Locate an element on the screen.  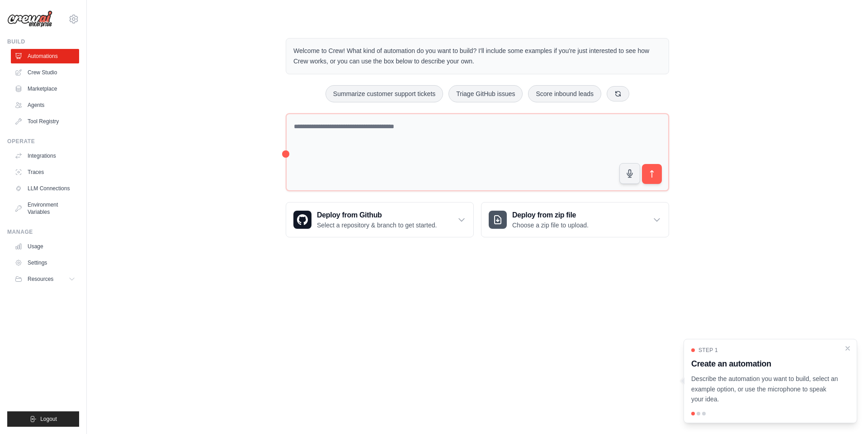
h3: Create an automation is located at coordinates (765, 363).